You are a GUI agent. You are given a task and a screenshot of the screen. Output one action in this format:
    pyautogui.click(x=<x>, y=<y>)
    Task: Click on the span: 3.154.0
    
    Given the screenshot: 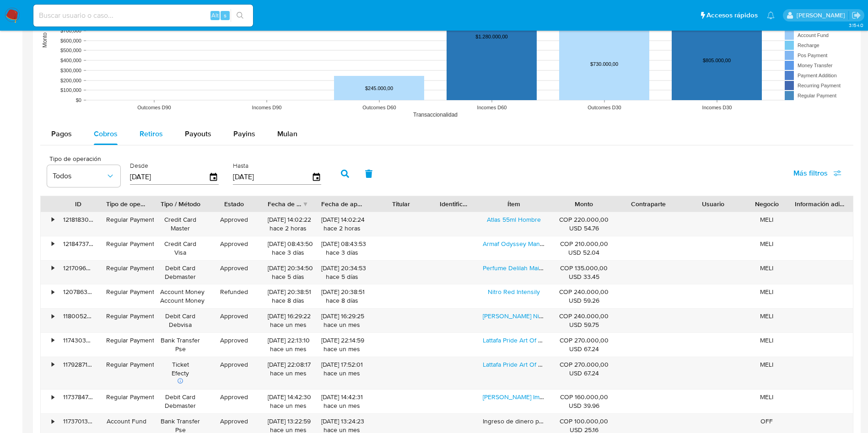 What is the action you would take?
    pyautogui.click(x=856, y=25)
    